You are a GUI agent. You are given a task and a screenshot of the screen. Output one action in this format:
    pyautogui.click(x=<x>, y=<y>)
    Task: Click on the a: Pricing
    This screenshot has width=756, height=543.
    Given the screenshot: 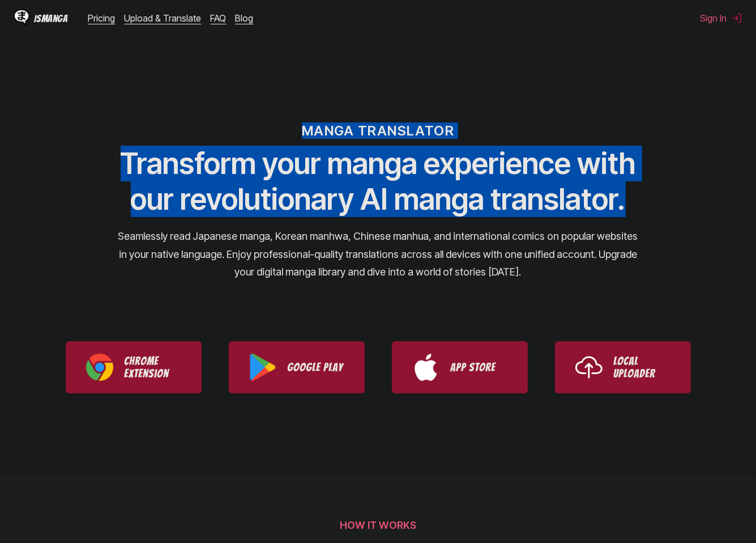 What is the action you would take?
    pyautogui.click(x=102, y=18)
    